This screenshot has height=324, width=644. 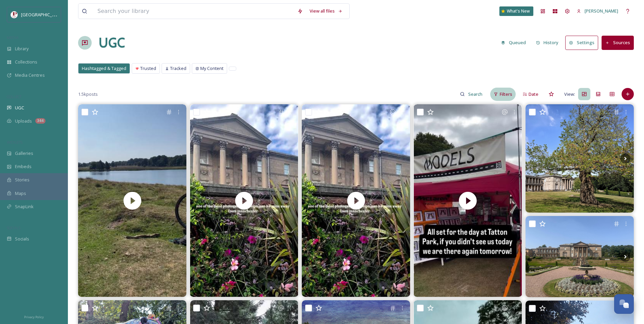 I want to click on button: Sources, so click(x=618, y=43).